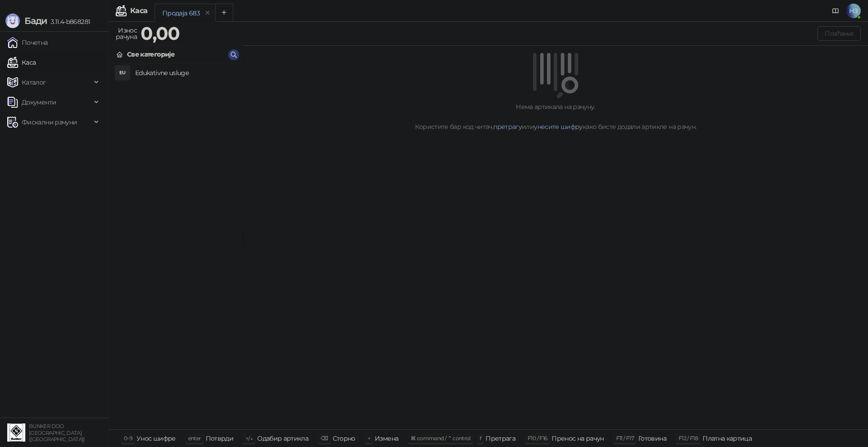  Describe the element at coordinates (625, 438) in the screenshot. I see `span: F11 / F17` at that location.